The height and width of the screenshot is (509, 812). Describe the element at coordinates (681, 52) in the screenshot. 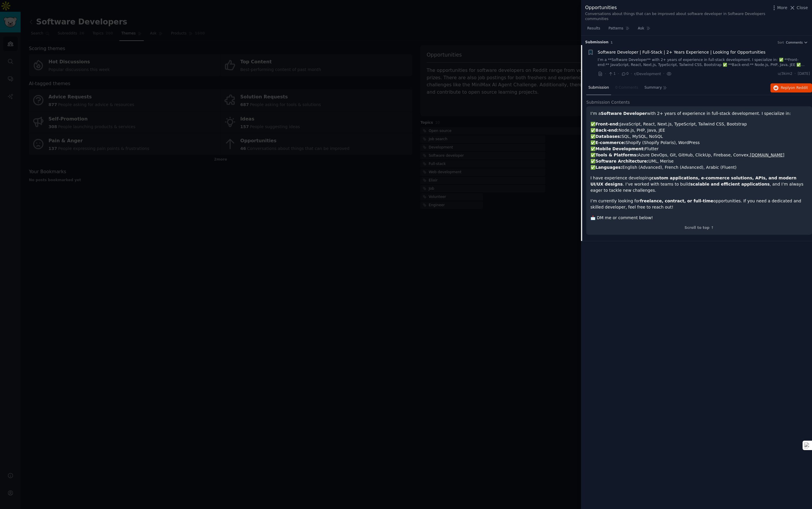

I see `a: Software Developer | Full-Stack | 2+ Years Experience | Looking for Opportunities` at that location.